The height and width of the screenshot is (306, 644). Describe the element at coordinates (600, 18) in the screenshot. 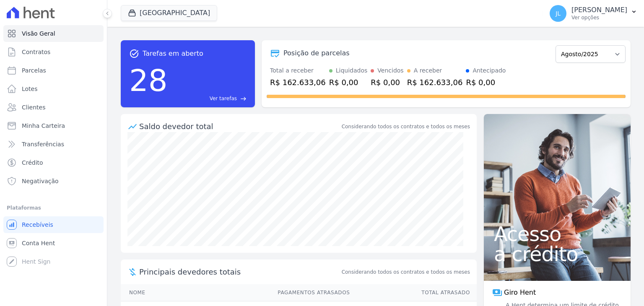

I see `p: Ver opções` at that location.